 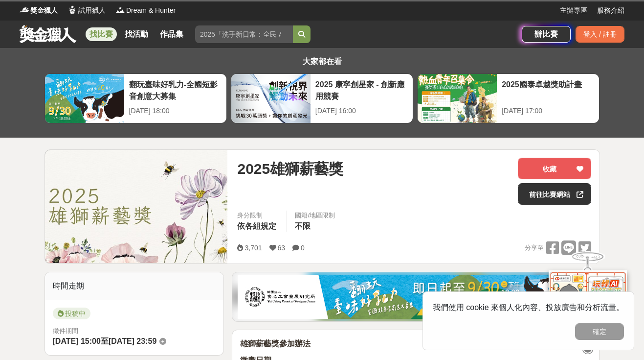 I want to click on div: 時間走期, so click(x=134, y=286).